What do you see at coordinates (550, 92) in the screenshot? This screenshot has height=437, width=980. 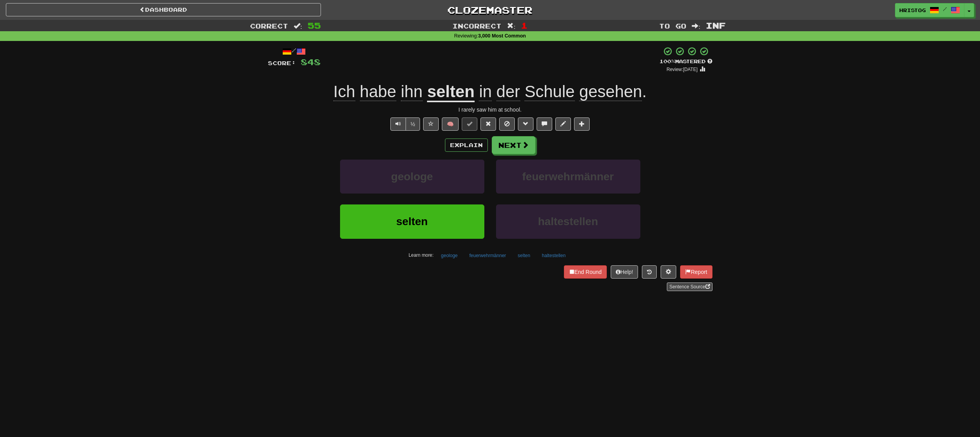 I see `span: Schule` at bounding box center [550, 92].